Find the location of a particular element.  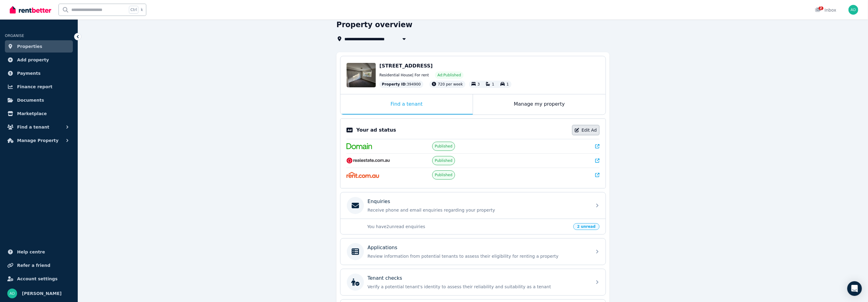

p: Your ad status is located at coordinates (376, 130).